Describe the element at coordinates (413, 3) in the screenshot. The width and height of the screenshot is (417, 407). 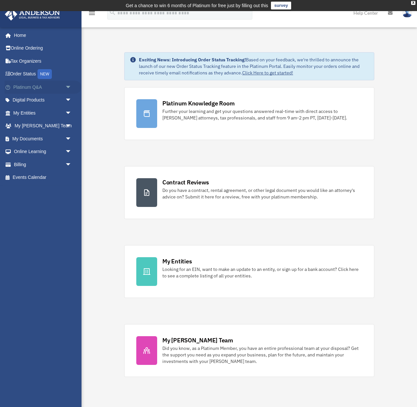
I see `div: close` at that location.